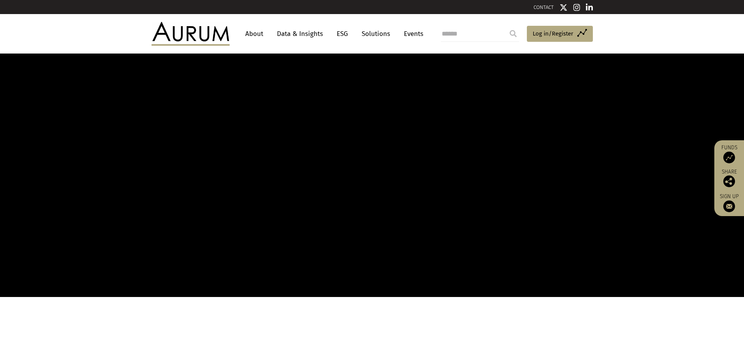 This screenshot has width=744, height=356. Describe the element at coordinates (564, 7) in the screenshot. I see `img: Twitter icon` at that location.